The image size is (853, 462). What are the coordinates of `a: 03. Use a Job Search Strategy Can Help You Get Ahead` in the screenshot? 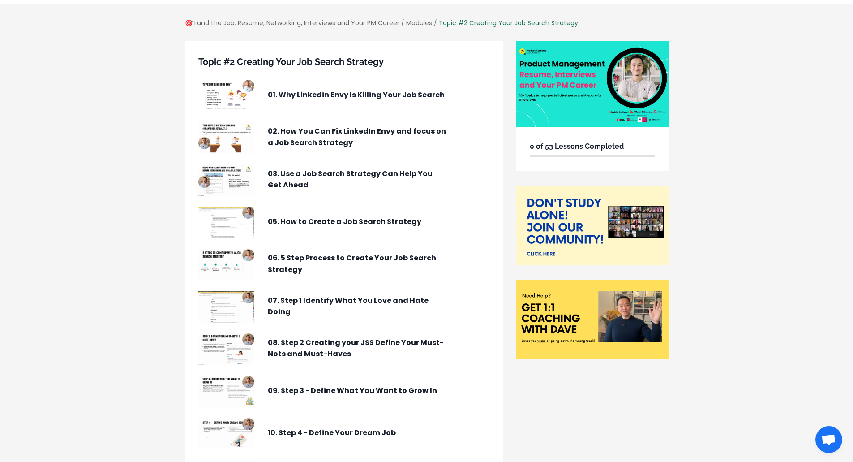 It's located at (344, 180).